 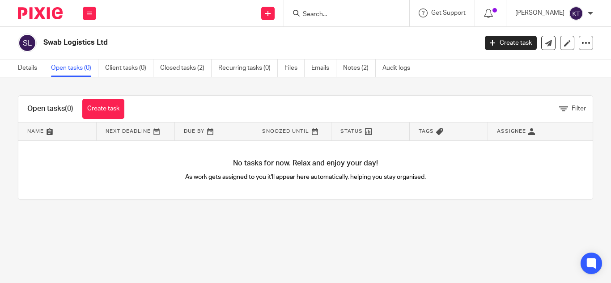 I want to click on span: Filter, so click(x=579, y=109).